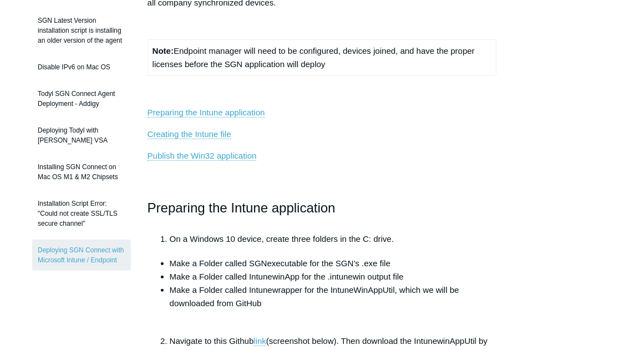 This screenshot has width=644, height=350. What do you see at coordinates (202, 156) in the screenshot?
I see `a: Publish the Win32 application` at bounding box center [202, 156].